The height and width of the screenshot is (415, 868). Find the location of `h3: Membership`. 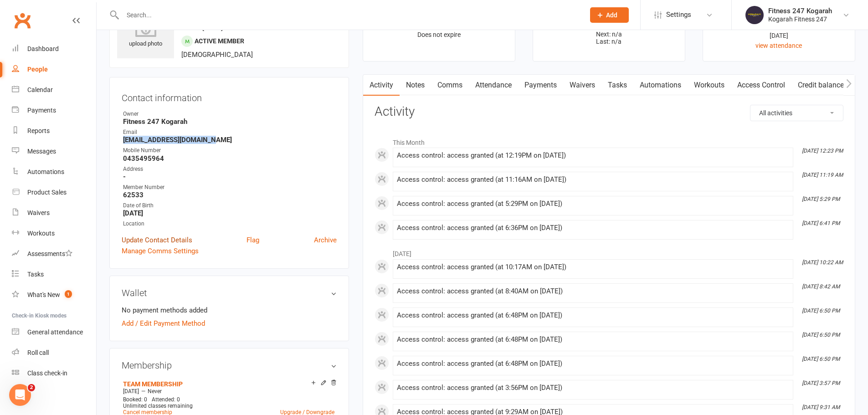

h3: Membership is located at coordinates (229, 365).